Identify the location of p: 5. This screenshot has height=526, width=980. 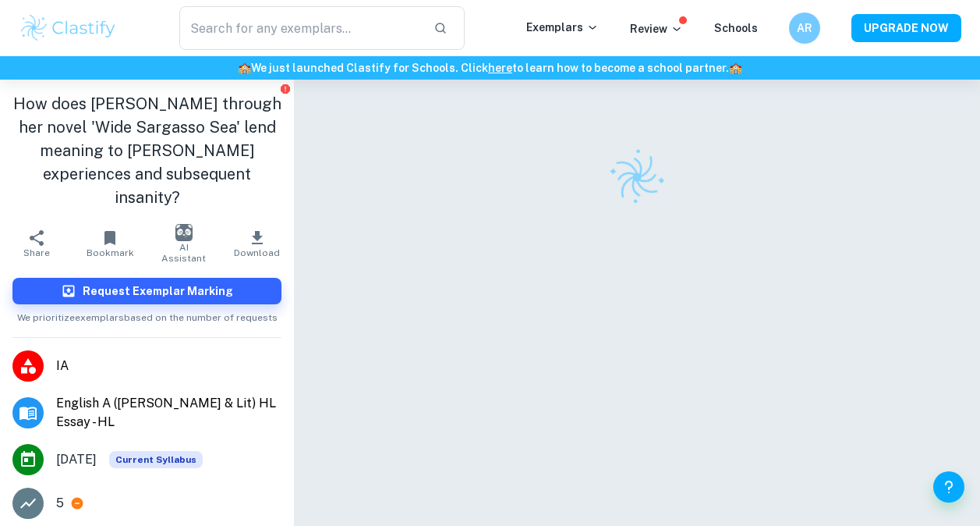
(60, 503).